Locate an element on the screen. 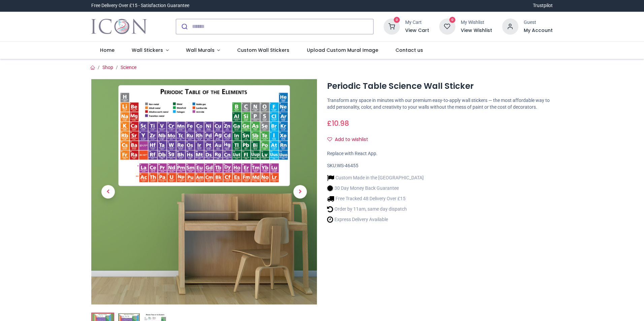 The image size is (644, 321). a: View Wishlist is located at coordinates (476, 30).